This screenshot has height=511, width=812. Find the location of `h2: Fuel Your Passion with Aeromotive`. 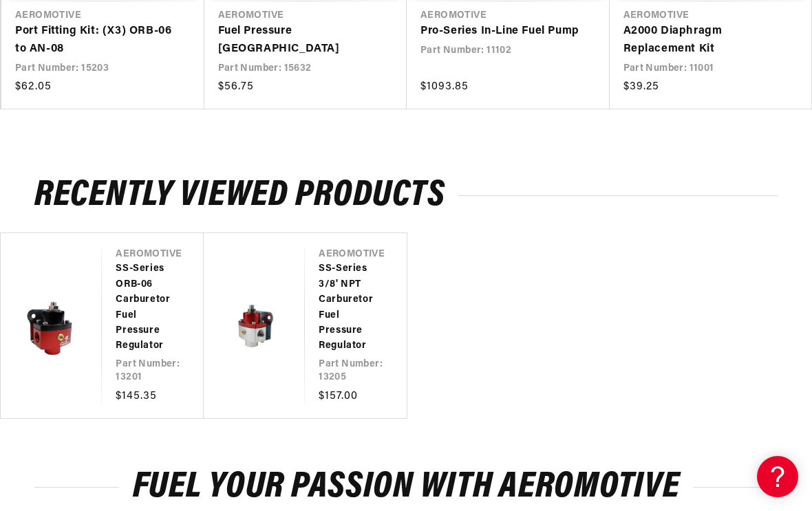

h2: Fuel Your Passion with Aeromotive is located at coordinates (406, 487).